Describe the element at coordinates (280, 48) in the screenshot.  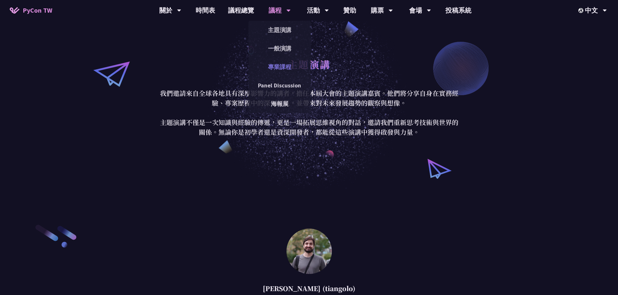
I see `a: 一般演講` at that location.